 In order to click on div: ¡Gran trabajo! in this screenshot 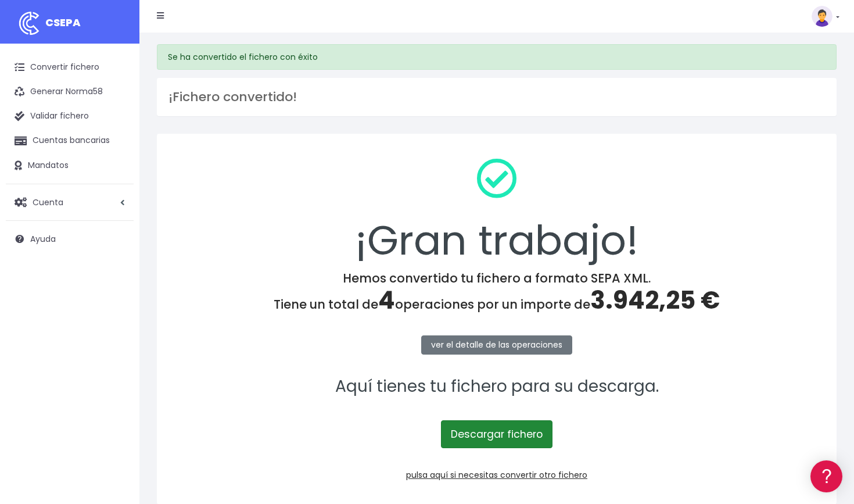, I will do `click(497, 210)`.